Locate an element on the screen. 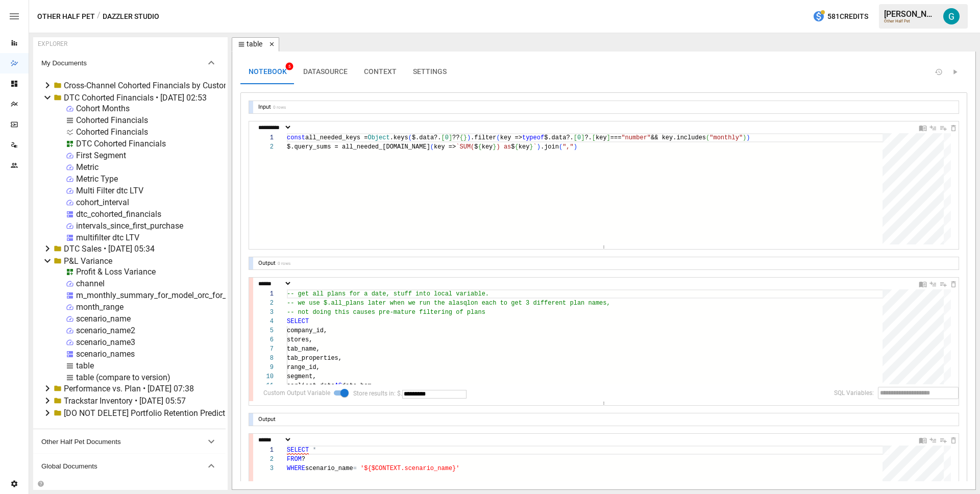 The height and width of the screenshot is (494, 980). button: Collapse Folders is located at coordinates (40, 484).